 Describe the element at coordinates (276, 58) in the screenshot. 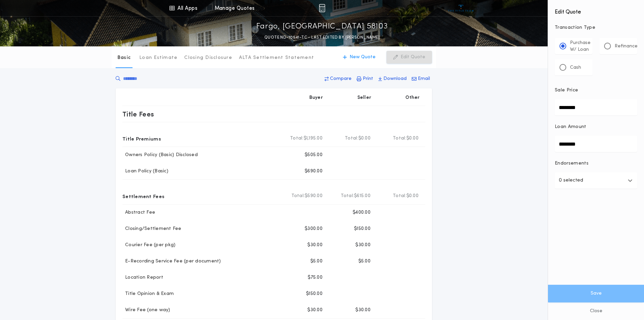

I see `p: ALTA Settlement Statement` at that location.